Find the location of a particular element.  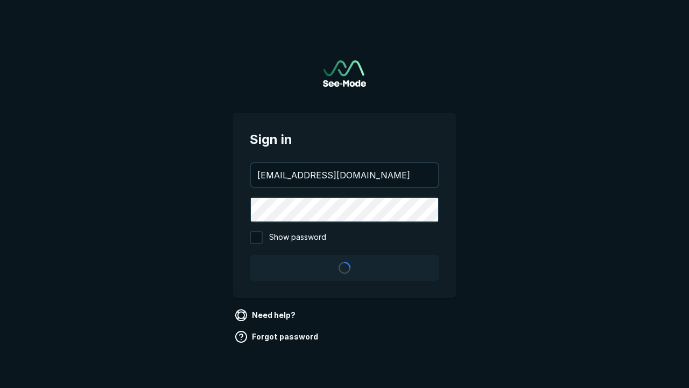

a: Need help? is located at coordinates (266, 315).